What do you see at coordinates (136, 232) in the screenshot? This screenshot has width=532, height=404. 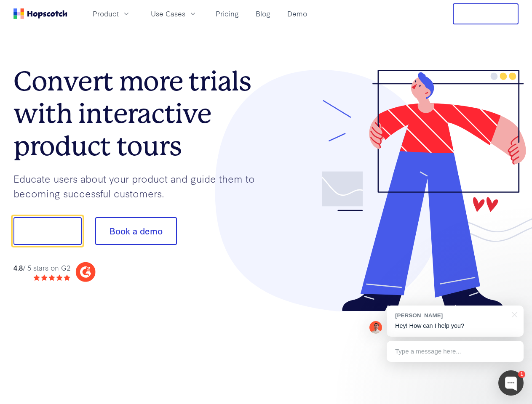 I see `button: Book a demo` at bounding box center [136, 232].